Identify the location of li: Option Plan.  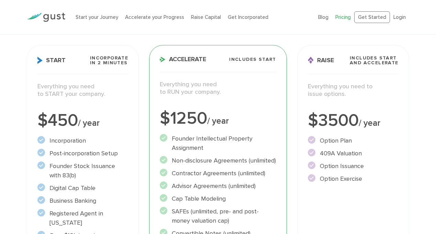
(353, 141).